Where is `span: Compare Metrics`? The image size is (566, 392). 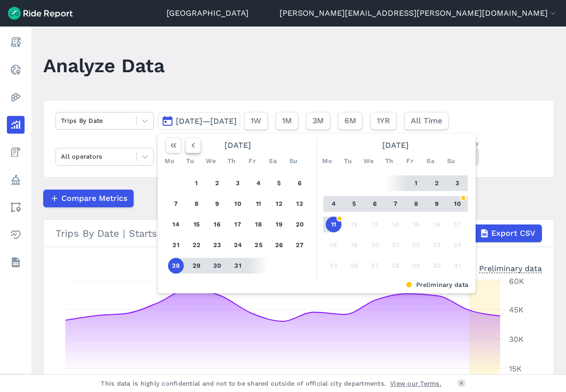
span: Compare Metrics is located at coordinates (94, 199).